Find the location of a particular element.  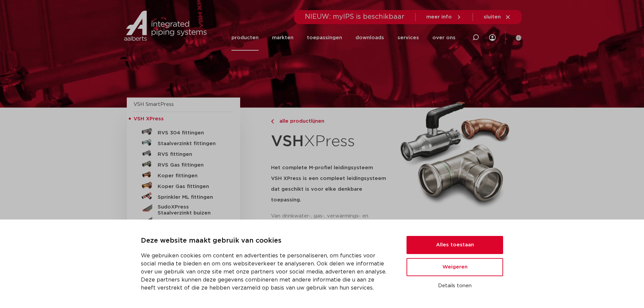

a: Koper Gas fittingen is located at coordinates (184, 185).